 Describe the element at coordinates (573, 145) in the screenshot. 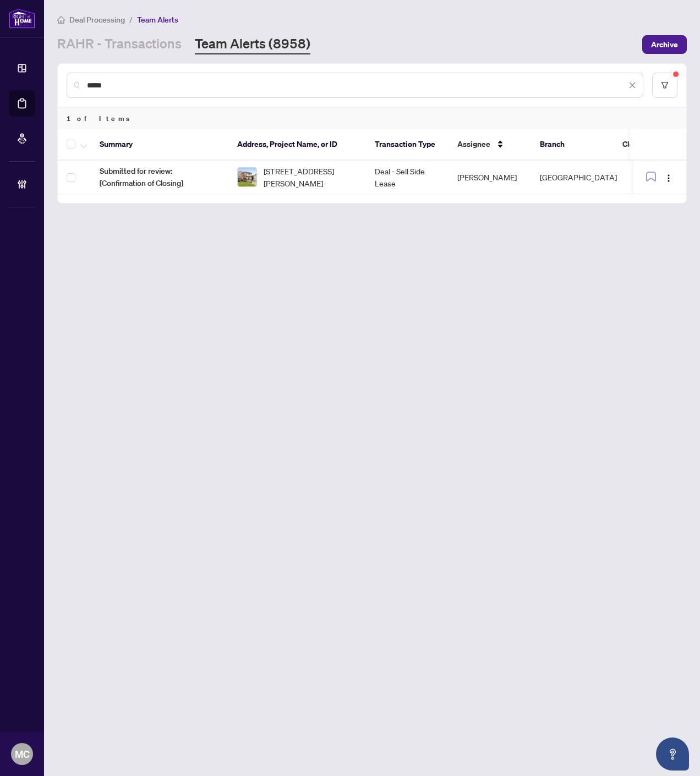

I see `th: Branch` at that location.